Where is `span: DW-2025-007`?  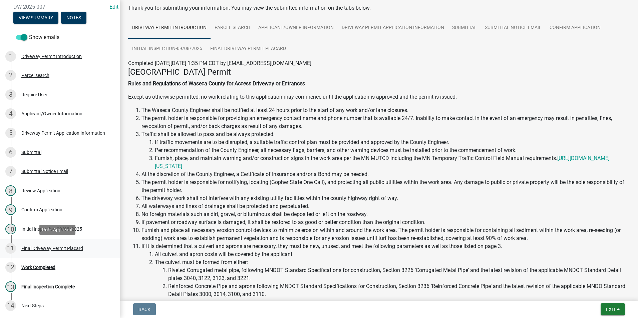
span: DW-2025-007 is located at coordinates (60, 7).